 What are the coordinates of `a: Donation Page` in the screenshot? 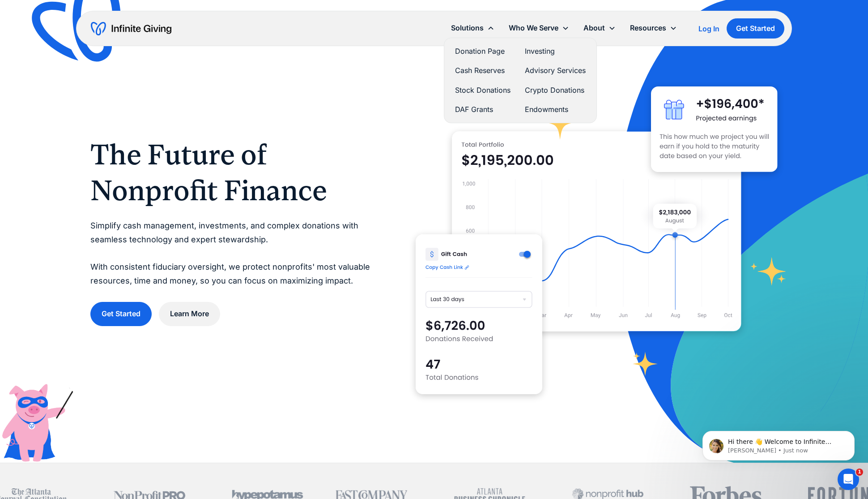 It's located at (483, 51).